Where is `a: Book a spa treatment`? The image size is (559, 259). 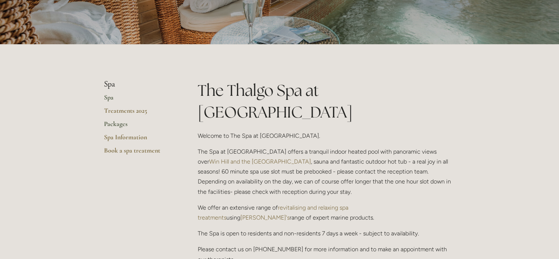
a: Book a spa treatment is located at coordinates (139, 153).